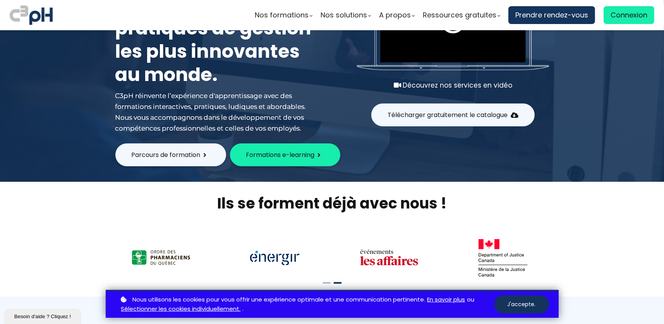 The image size is (664, 324). I want to click on img: logo C3PH, so click(31, 15).